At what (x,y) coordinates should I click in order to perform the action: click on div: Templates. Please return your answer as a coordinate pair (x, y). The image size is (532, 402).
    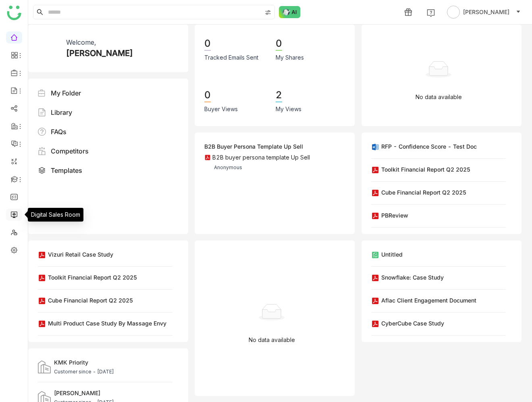
    Looking at the image, I should click on (67, 170).